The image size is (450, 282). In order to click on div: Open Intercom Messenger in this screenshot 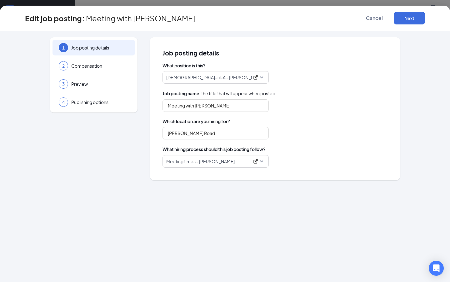, I will do `click(437, 268)`.